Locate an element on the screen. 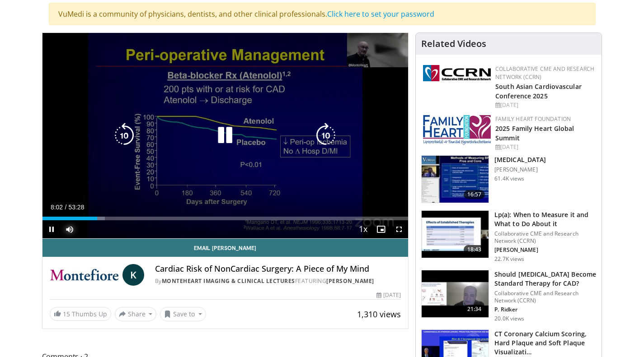 This screenshot has height=357, width=644. span: 15 is located at coordinates (67, 314).